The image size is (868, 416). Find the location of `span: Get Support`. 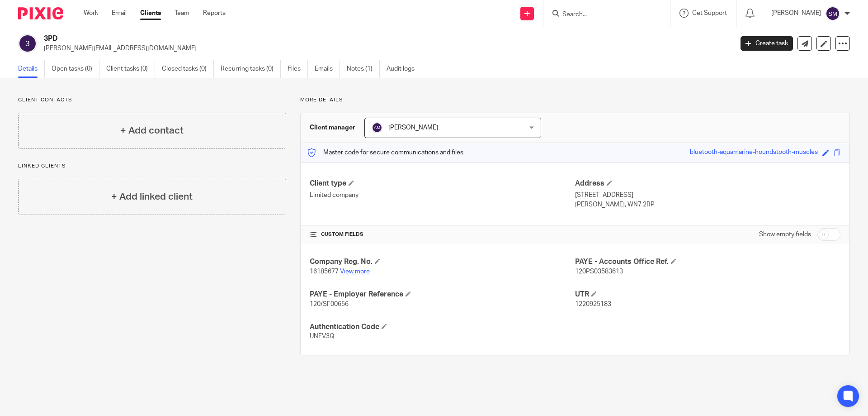

span: Get Support is located at coordinates (709, 13).